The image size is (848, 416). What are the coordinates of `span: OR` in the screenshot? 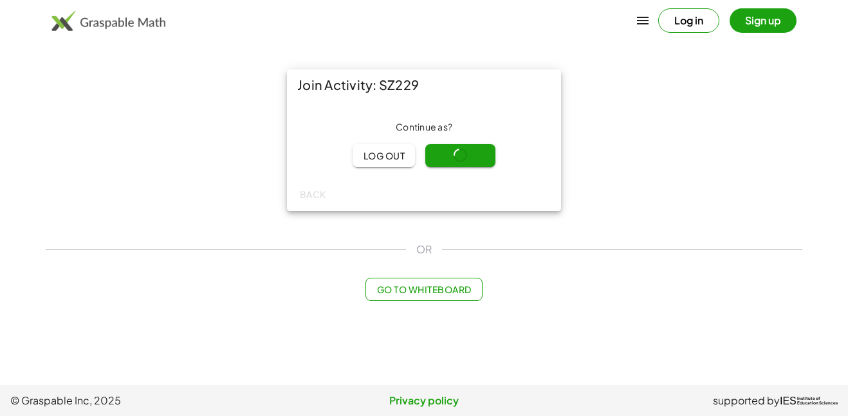 It's located at (424, 250).